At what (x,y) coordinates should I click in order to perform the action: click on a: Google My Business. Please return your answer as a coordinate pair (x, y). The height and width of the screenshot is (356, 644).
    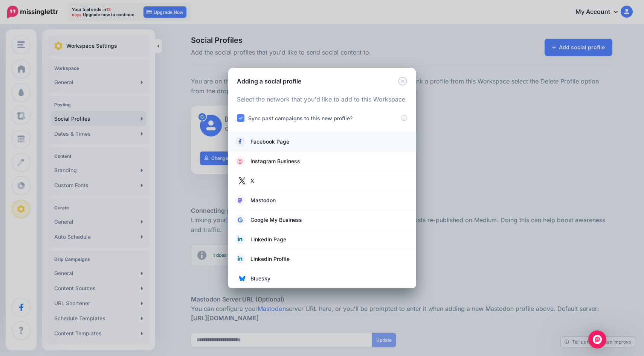
    Looking at the image, I should click on (322, 220).